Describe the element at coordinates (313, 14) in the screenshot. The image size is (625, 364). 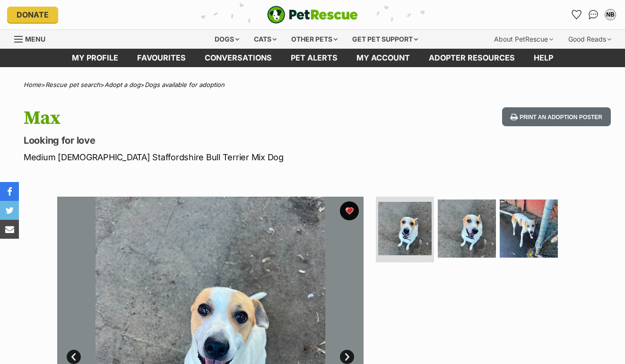
I see `a: PetRescue` at that location.